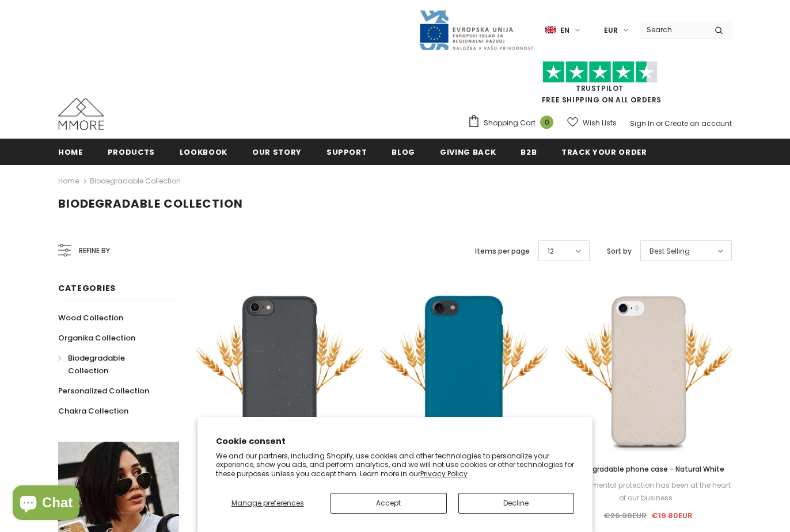 Image resolution: width=790 pixels, height=532 pixels. Describe the element at coordinates (551, 251) in the screenshot. I see `span: 12` at that location.